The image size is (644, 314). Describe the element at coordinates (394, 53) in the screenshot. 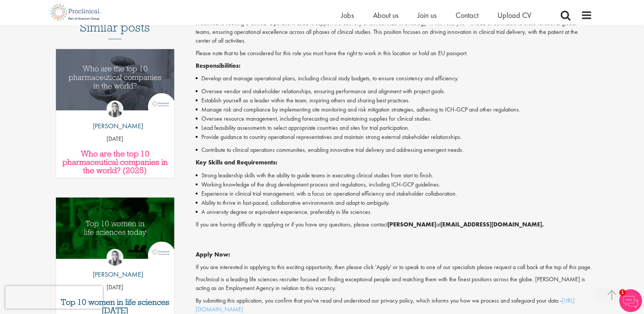

I see `p: Please note that to be considered for this role you must have the right to work in this location ...` at that location.